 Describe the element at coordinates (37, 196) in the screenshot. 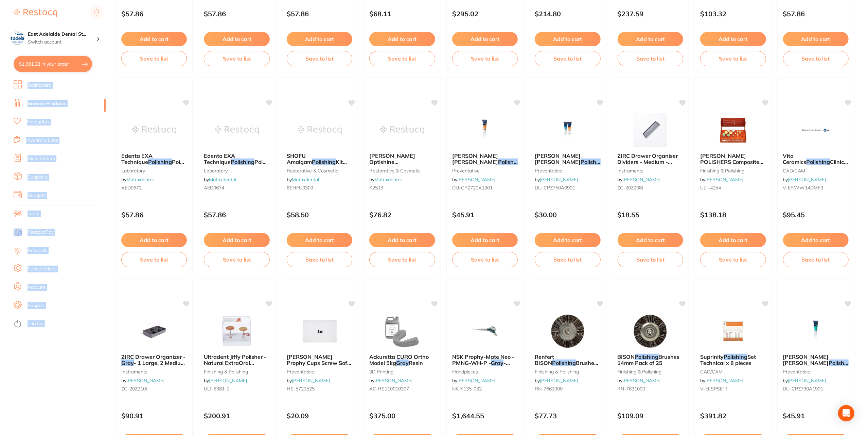

I see `a: Budgets` at that location.